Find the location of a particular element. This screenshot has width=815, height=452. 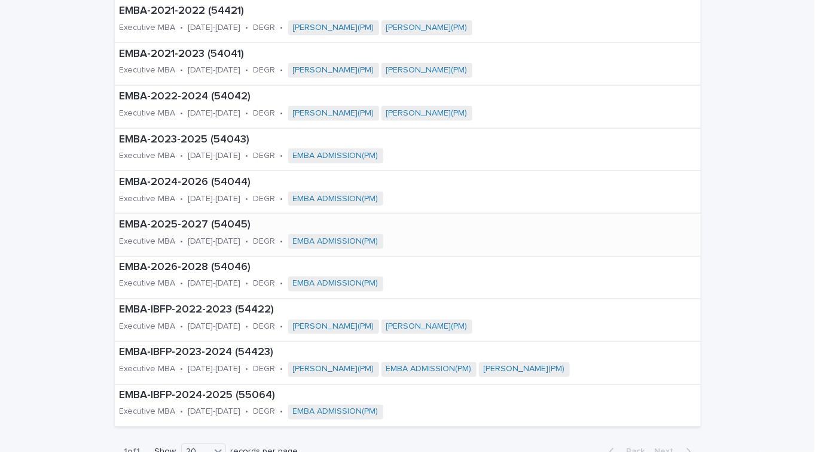

p: EMBA-2021-2022 (54421) is located at coordinates (360, 11).